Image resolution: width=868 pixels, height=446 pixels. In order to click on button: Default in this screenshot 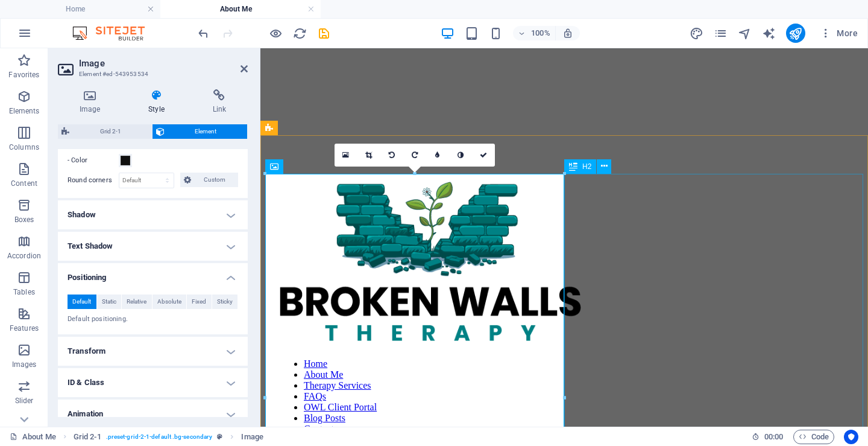, I will do `click(82, 302)`.